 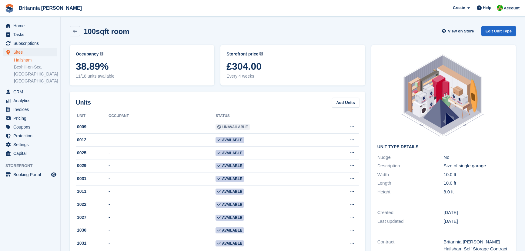 I want to click on div: 1031, so click(x=92, y=243).